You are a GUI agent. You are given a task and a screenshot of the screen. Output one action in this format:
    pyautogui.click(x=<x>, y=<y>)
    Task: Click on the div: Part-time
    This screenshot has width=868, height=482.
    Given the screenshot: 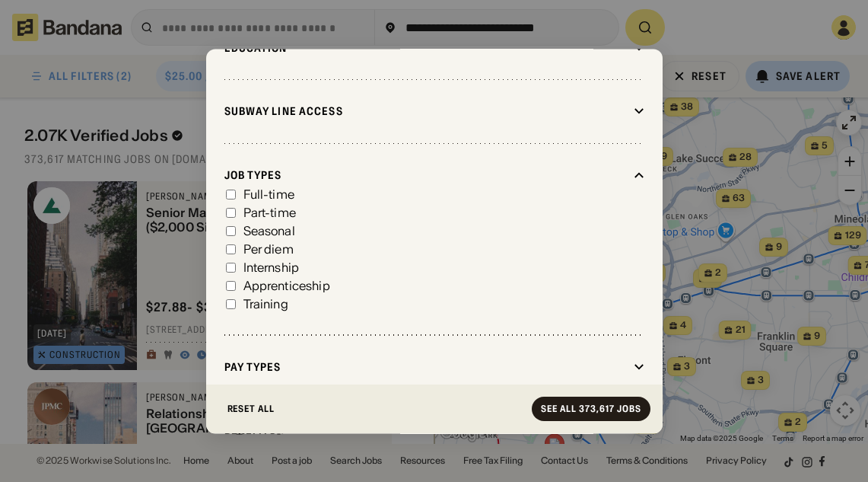 What is the action you would take?
    pyautogui.click(x=269, y=213)
    